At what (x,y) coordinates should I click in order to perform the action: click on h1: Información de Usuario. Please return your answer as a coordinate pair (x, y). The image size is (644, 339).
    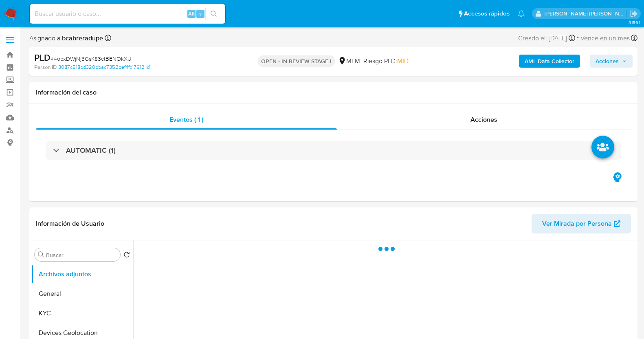
    Looking at the image, I should click on (70, 224).